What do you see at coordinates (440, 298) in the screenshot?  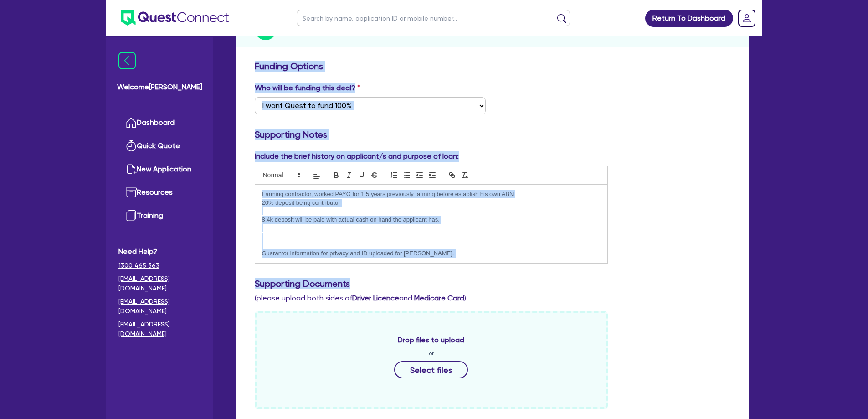 I see `b: Medicare Card` at bounding box center [440, 298].